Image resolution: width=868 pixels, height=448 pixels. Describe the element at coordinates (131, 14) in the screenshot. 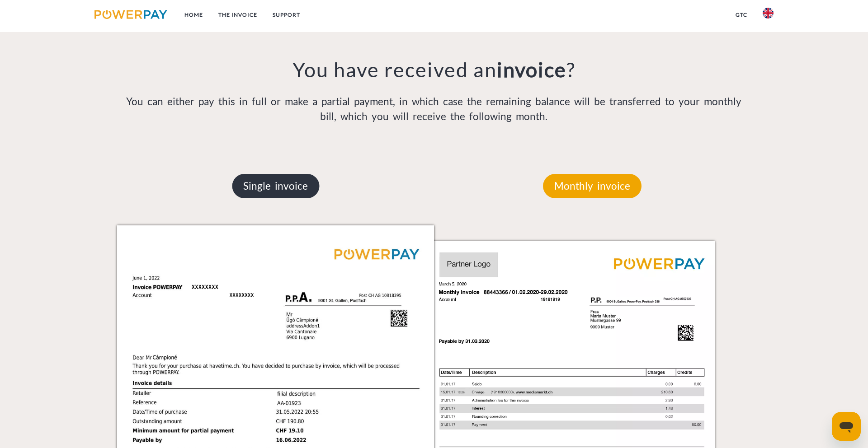

I see `img: logo-powerpay.svg` at that location.